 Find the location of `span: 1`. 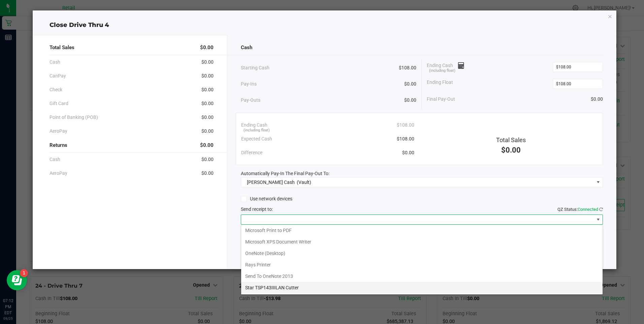

span: 1 is located at coordinates (4, 4).